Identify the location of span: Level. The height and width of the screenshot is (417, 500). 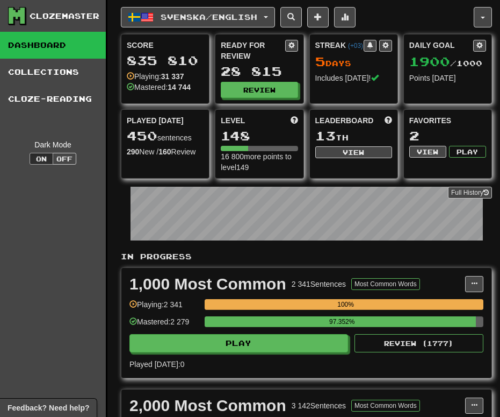
(233, 120).